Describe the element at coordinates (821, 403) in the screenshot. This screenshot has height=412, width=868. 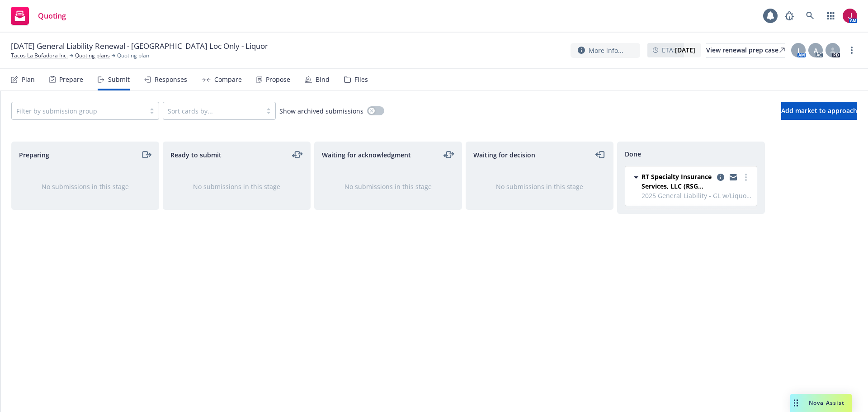
I see `button: Nova Assist` at that location.